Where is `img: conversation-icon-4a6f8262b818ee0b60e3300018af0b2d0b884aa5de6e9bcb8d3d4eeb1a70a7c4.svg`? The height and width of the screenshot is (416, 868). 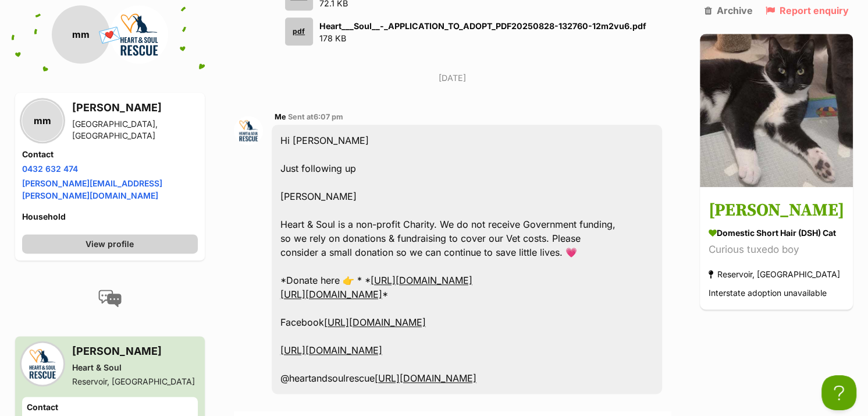
img: conversation-icon-4a6f8262b818ee0b60e3300018af0b2d0b884aa5de6e9bcb8d3d4eeb1a70a7c4.svg is located at coordinates (110, 299).